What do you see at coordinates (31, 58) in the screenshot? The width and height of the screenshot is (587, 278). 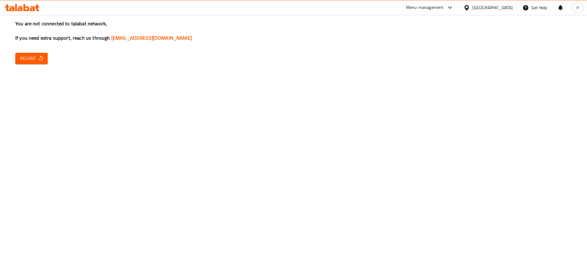 I see `span: Reload` at bounding box center [31, 58].